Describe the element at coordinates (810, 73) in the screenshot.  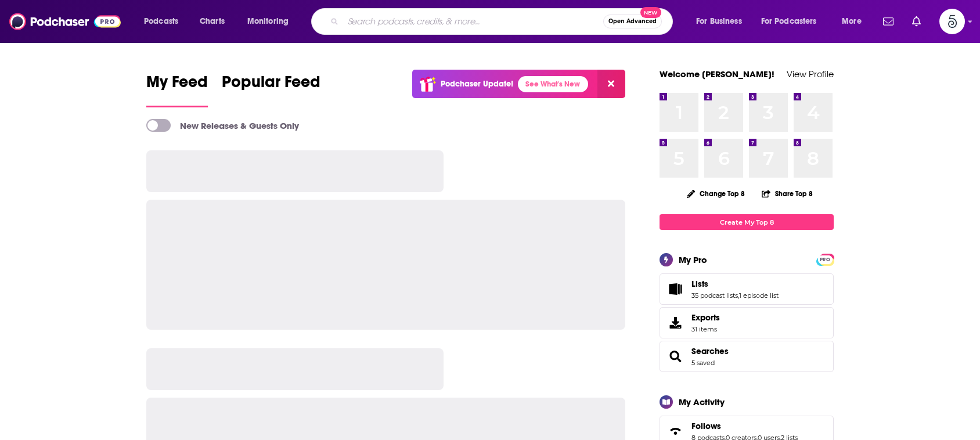
I see `a: View Profile` at that location.